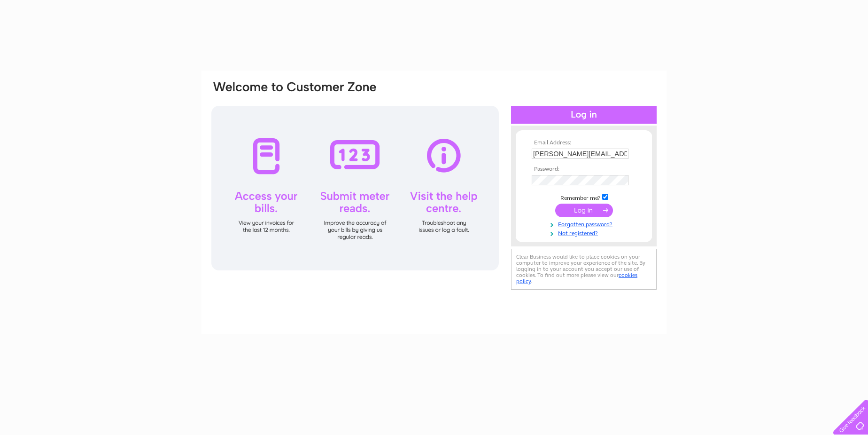 The height and width of the screenshot is (435, 868). What do you see at coordinates (584, 143) in the screenshot?
I see `th: Email Address:` at bounding box center [584, 143].